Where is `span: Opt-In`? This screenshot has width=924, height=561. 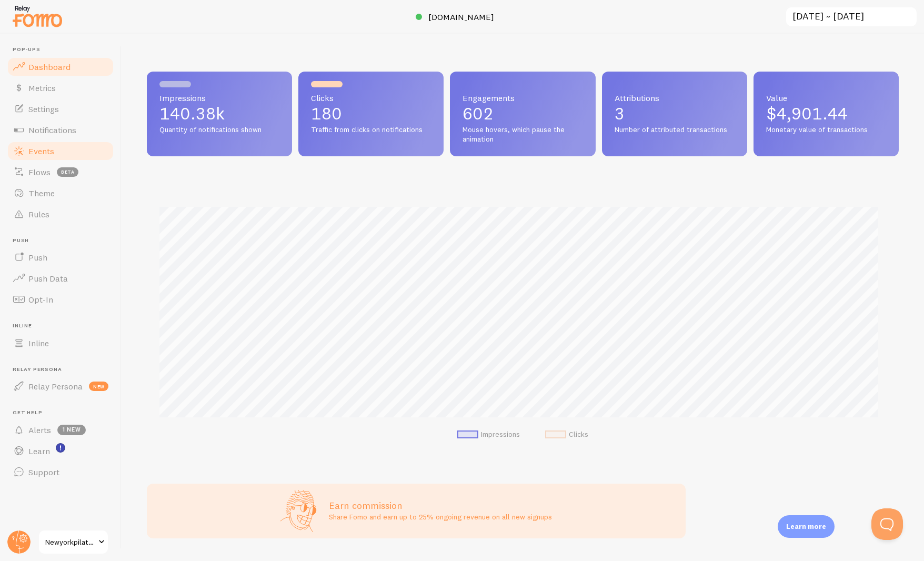
span: Opt-In is located at coordinates (40, 299).